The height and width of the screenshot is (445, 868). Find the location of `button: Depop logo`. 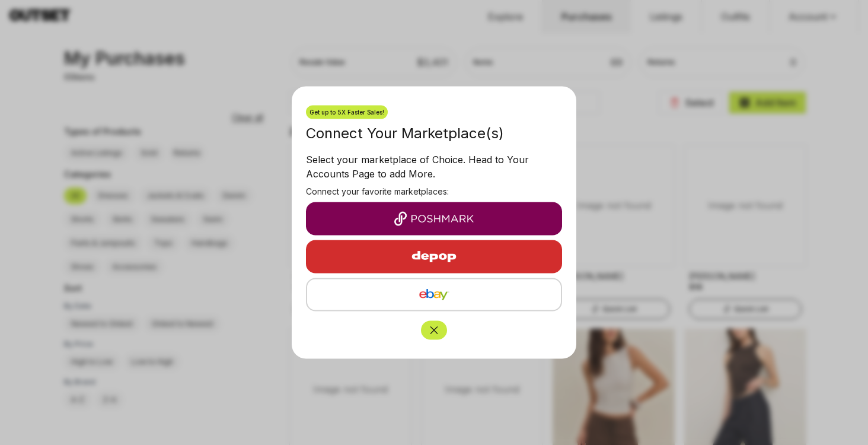

button: Depop logo is located at coordinates (434, 257).